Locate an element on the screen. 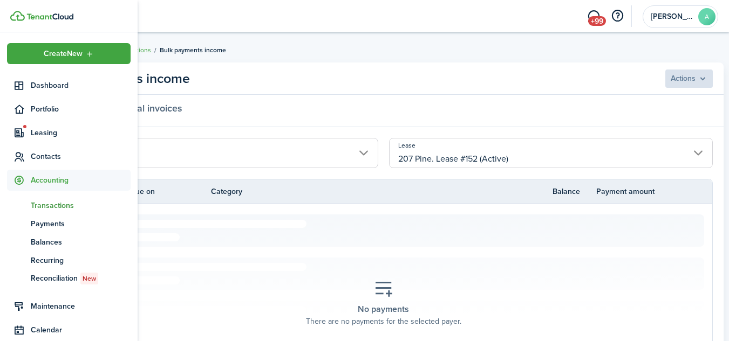 The width and height of the screenshot is (729, 341). a: Balances is located at coordinates (69, 242).